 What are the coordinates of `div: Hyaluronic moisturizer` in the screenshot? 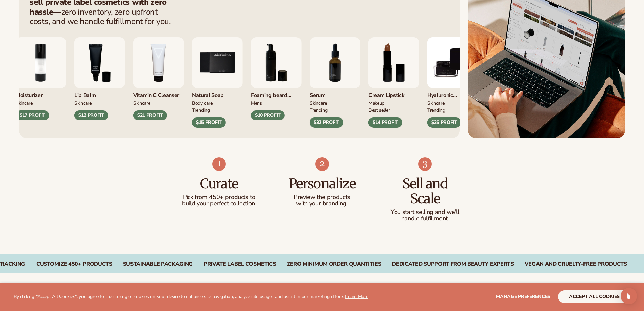 It's located at (452, 93).